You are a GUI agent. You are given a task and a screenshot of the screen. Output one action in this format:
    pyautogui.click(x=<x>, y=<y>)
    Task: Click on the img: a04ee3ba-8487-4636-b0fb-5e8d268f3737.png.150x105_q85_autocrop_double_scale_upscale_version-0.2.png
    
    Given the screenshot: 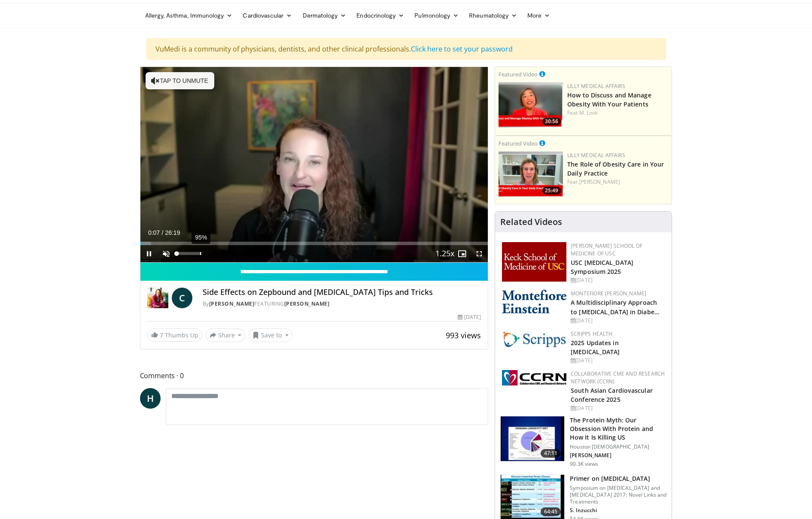 What is the action you would take?
    pyautogui.click(x=534, y=378)
    